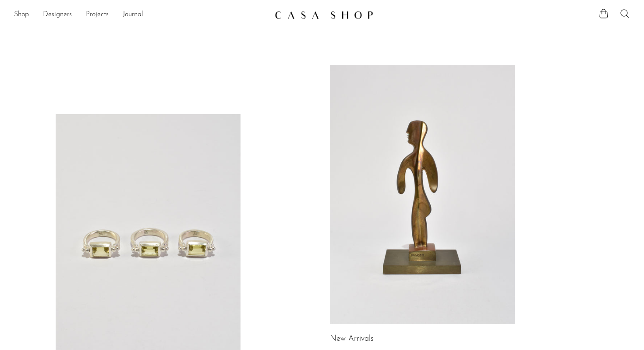 Image resolution: width=644 pixels, height=350 pixels. I want to click on a: New Arrivals, so click(352, 339).